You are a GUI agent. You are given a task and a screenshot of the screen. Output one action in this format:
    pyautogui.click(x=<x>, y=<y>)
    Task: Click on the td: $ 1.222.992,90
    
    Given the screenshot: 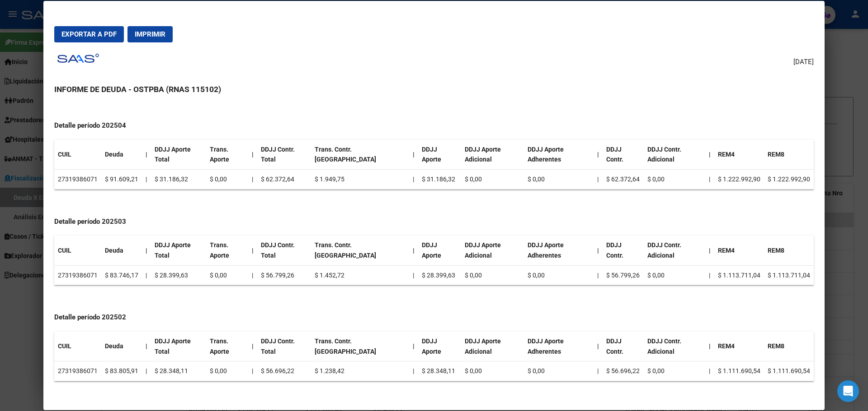 What is the action you would take?
    pyautogui.click(x=739, y=180)
    